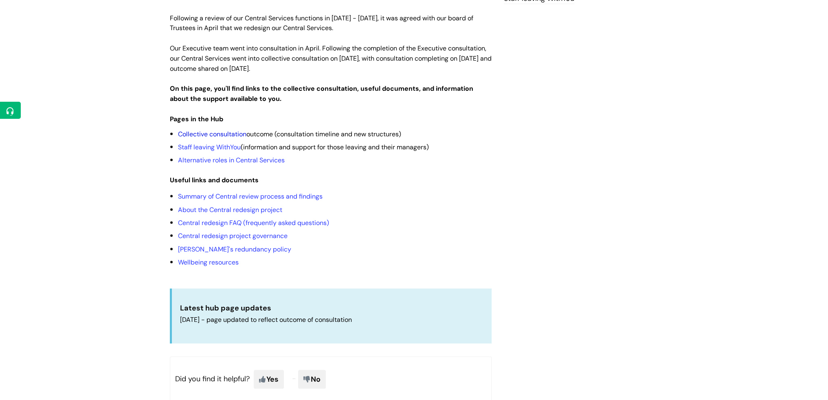 The width and height of the screenshot is (828, 400). Describe the element at coordinates (331, 58) in the screenshot. I see `span: Our Executive team went into consultation in April. Following the completion of the Executive con...` at that location.